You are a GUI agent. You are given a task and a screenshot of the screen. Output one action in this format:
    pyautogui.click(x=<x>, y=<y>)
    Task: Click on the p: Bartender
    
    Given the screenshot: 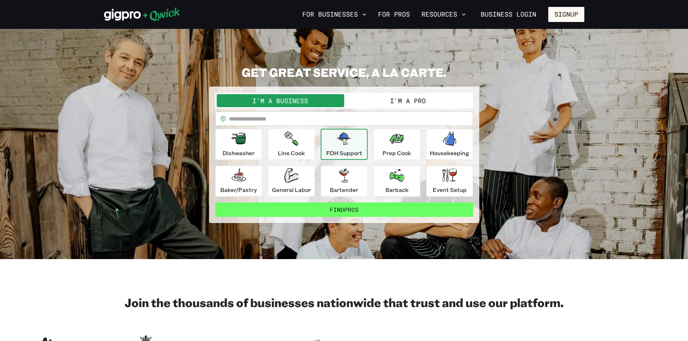 What is the action you would take?
    pyautogui.click(x=344, y=190)
    